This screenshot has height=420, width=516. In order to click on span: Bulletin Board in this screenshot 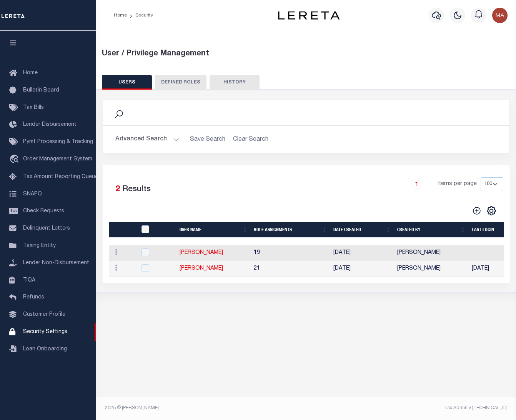, I will do `click(41, 90)`.